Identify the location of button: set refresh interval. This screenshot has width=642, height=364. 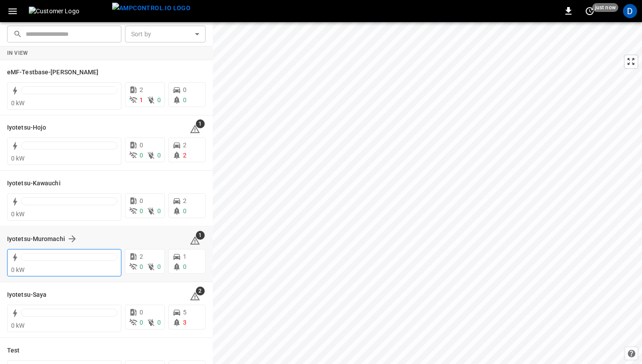
(589, 11).